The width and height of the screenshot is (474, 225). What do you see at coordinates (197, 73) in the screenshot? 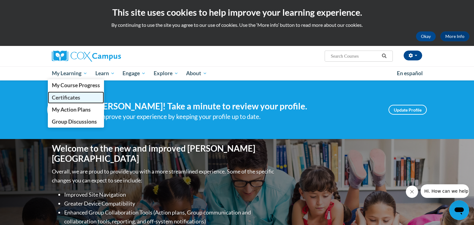
I see `a: About` at bounding box center [197, 73].